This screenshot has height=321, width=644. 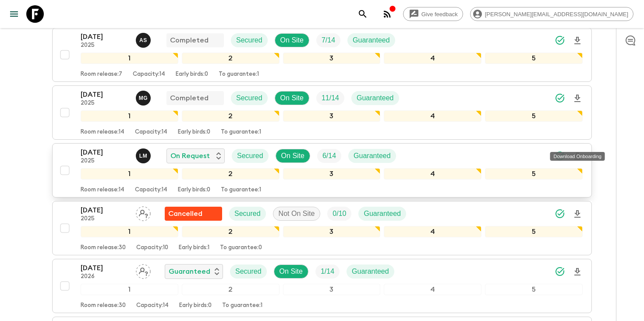 I want to click on p: 6 / 14, so click(x=329, y=156).